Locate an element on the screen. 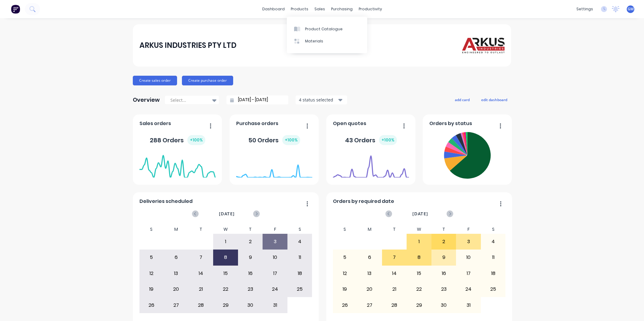 This screenshot has width=644, height=321. div: Product Catalogue is located at coordinates (324, 29).